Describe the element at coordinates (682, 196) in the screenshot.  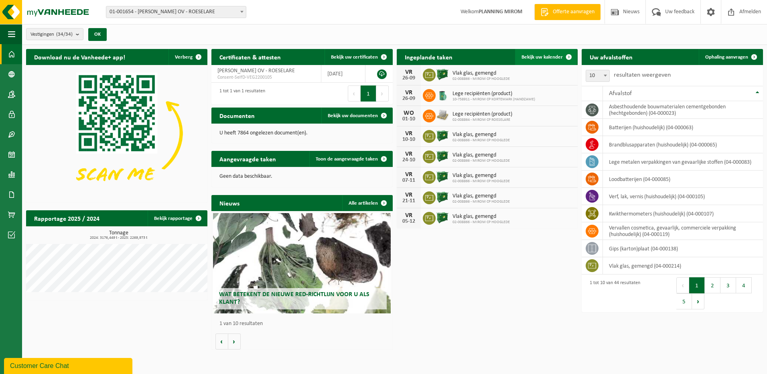
I see `td: verf, lak, vernis (huishoudelijk) (04-000105)` at that location.